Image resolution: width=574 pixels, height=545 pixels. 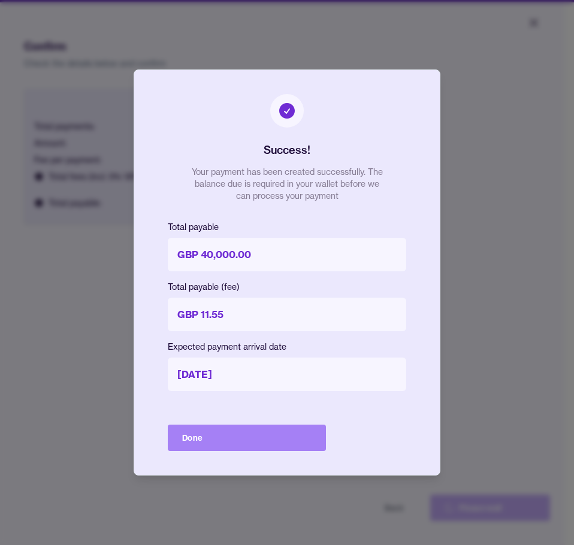 I want to click on p: Your payment has been created successfully. The balance due is required in your wallet before we ..., so click(x=287, y=184).